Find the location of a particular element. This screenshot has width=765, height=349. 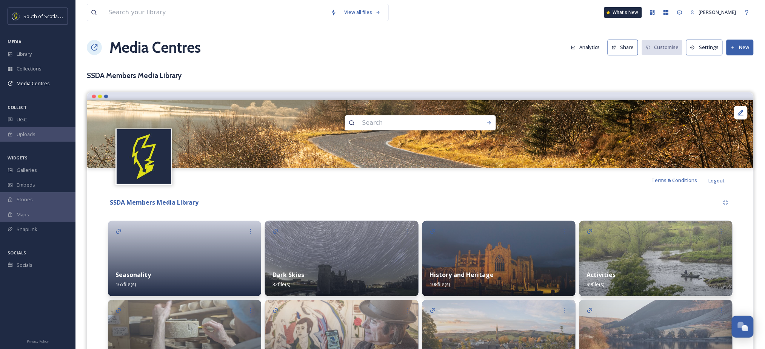

a: Privacy Policy is located at coordinates (38, 341).